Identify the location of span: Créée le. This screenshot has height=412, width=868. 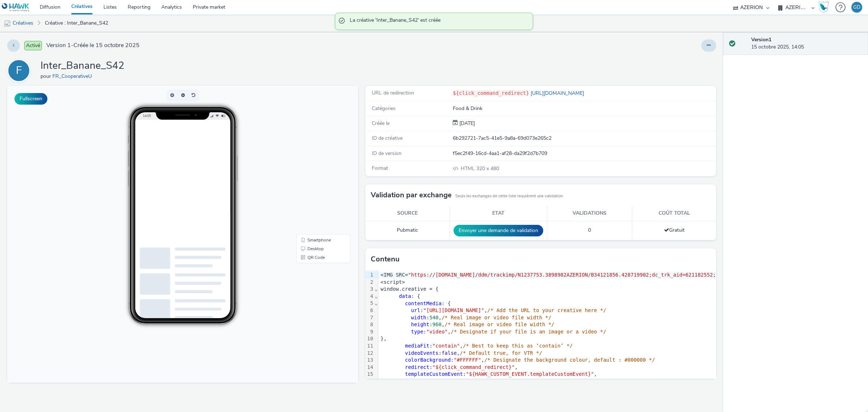
(381, 123).